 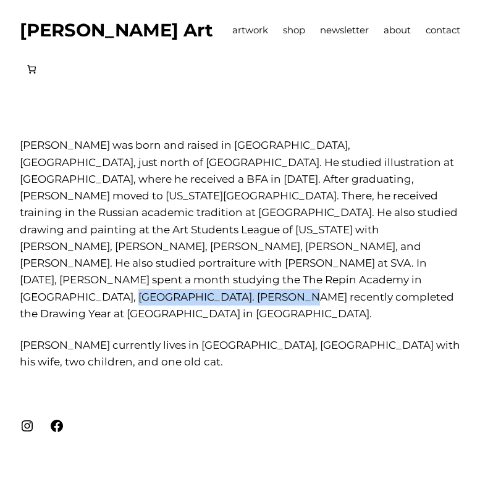 I want to click on span: newsletter, so click(x=344, y=30).